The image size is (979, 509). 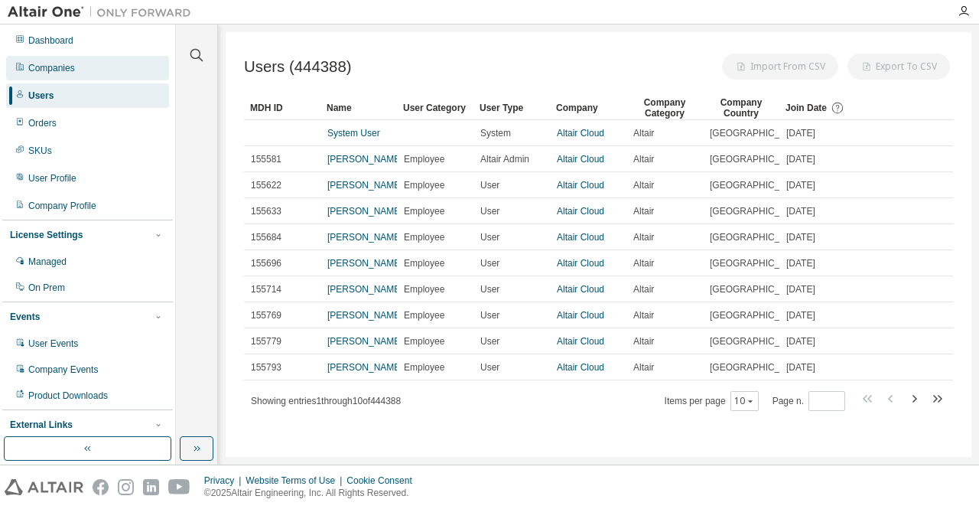 I want to click on button: Export To CSV, so click(x=899, y=67).